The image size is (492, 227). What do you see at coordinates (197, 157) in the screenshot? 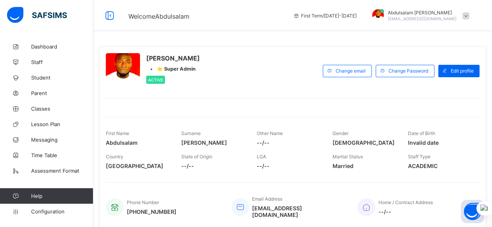
I see `span: State of Origin` at bounding box center [197, 157].